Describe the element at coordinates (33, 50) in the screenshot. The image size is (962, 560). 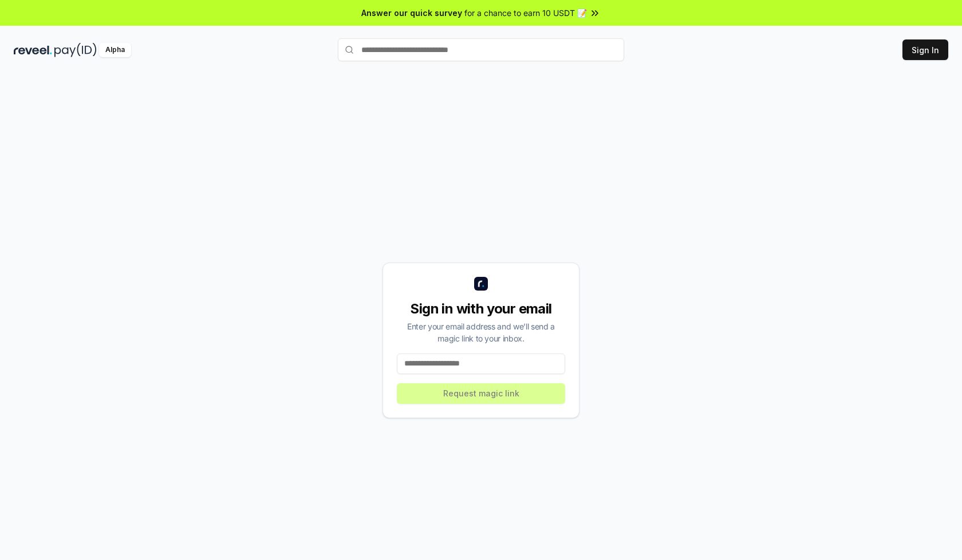
I see `img: reveel_dark` at that location.